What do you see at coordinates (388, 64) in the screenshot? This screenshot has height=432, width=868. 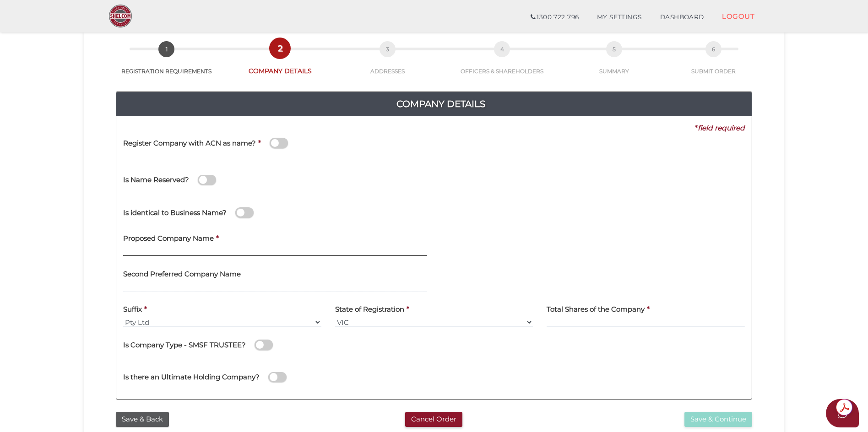 I see `a: 3ADDRESSES` at bounding box center [388, 64].